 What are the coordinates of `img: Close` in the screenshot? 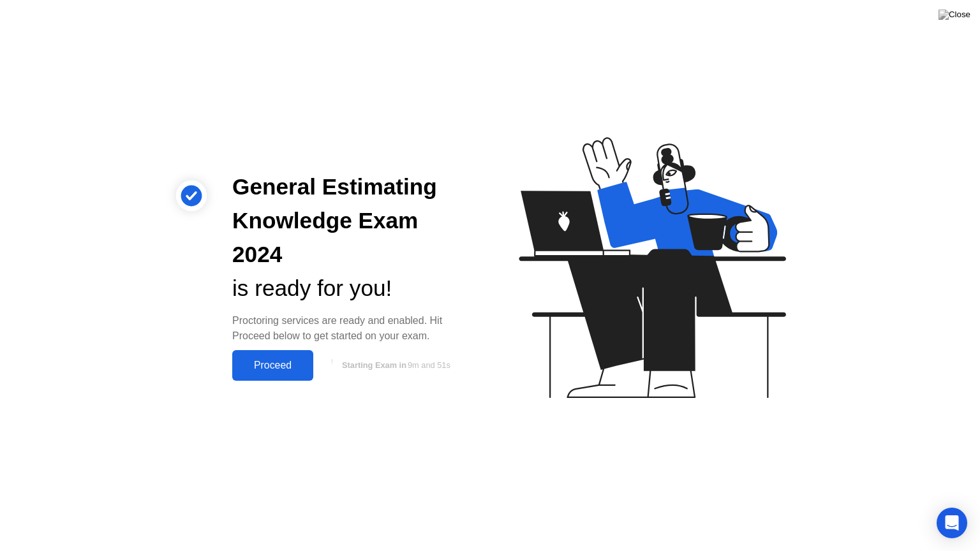 It's located at (955, 15).